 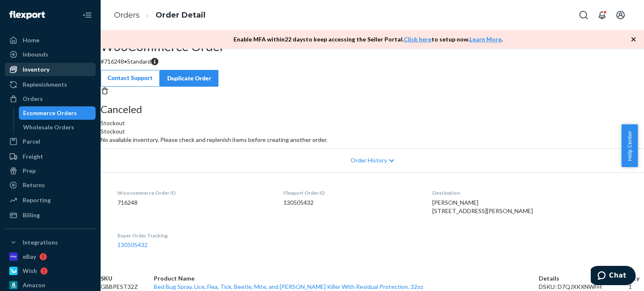 What do you see at coordinates (50, 271) in the screenshot?
I see `a: Wish` at bounding box center [50, 271].